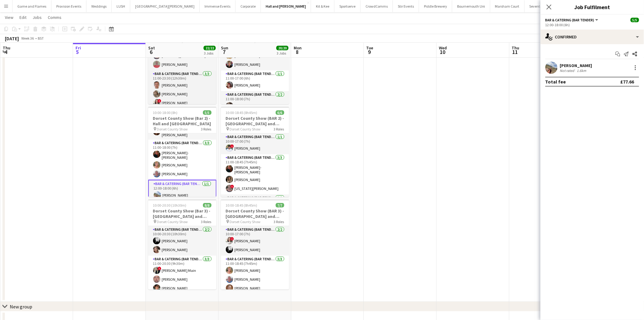 The height and width of the screenshot is (320, 644). What do you see at coordinates (6, 52) in the screenshot?
I see `span: 4` at bounding box center [6, 52].